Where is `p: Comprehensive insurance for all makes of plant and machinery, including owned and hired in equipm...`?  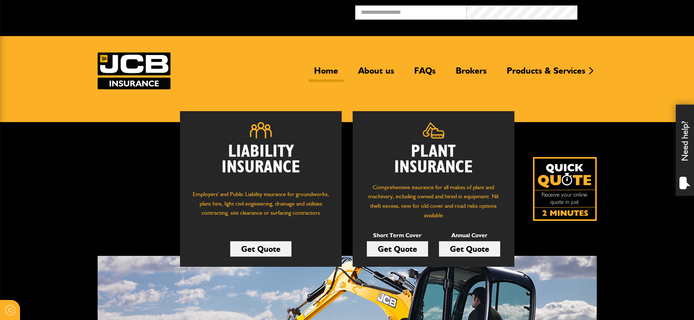 p: Comprehensive insurance for all makes of plant and machinery, including owned and hired in equipm... is located at coordinates (433, 201).